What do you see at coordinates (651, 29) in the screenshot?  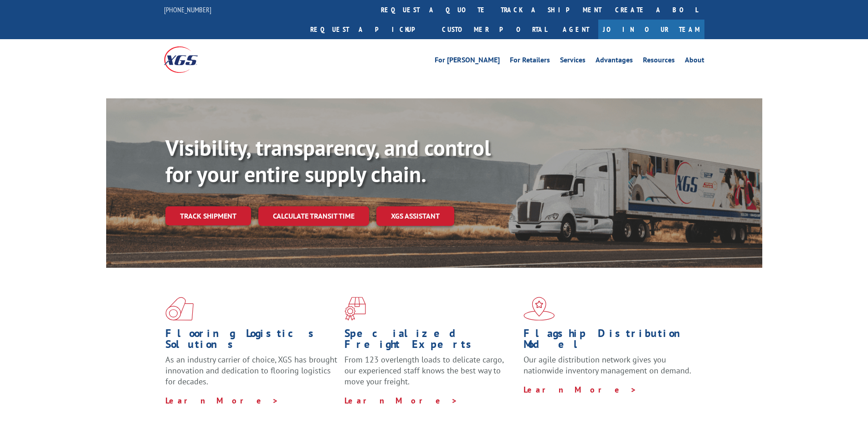 I see `a: Join Our Team` at bounding box center [651, 29].